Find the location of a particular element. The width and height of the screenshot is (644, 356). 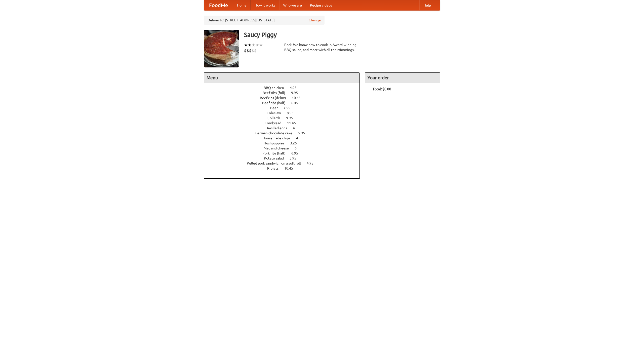

a: Potato salad 3.95 is located at coordinates (285, 158).